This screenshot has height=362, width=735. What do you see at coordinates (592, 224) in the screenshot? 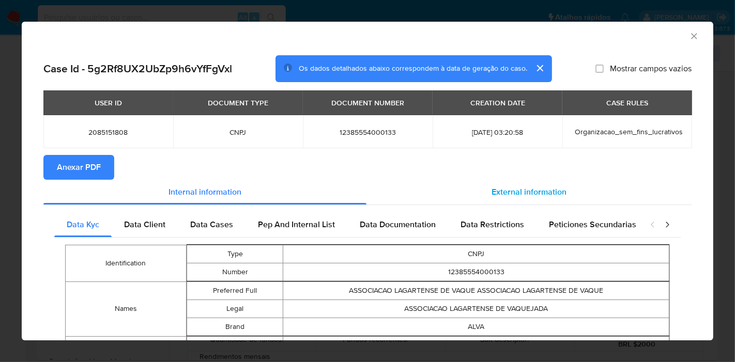
I see `span: Peticiones Secundarias` at bounding box center [592, 224].